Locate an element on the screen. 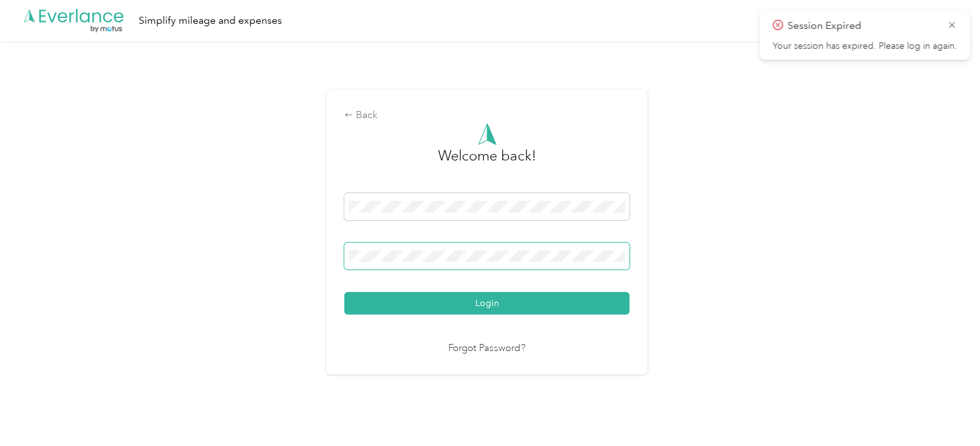 The image size is (980, 446). h3: greeting is located at coordinates (487, 163).